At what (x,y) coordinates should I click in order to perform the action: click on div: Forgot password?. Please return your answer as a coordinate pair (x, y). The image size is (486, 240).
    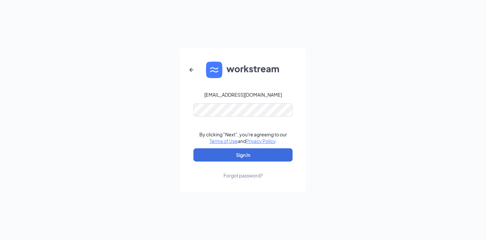
    Looking at the image, I should click on (243, 175).